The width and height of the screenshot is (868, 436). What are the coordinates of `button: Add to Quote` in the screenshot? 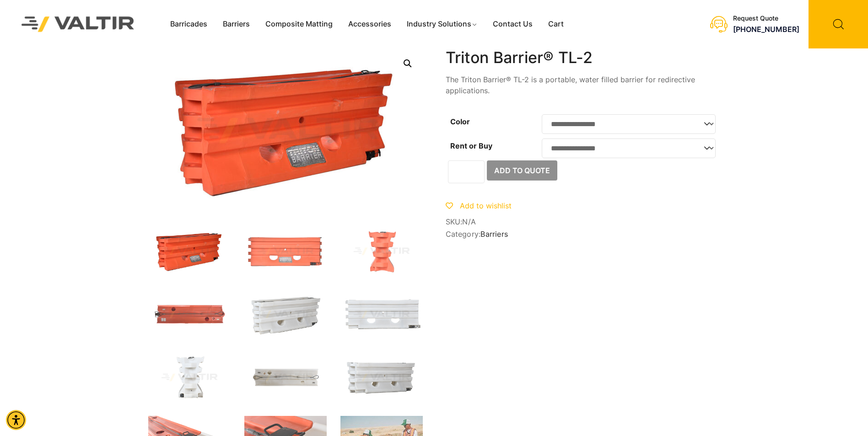 It's located at (522, 170).